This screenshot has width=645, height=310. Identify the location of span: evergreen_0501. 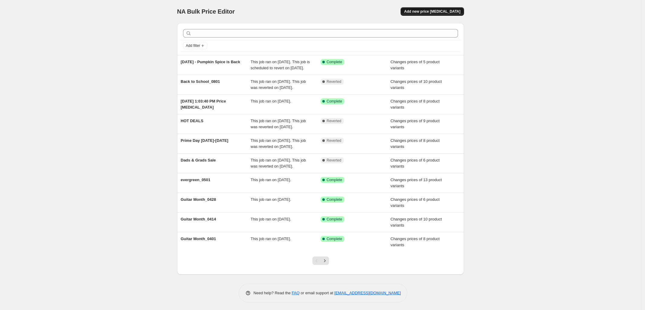
(196, 180).